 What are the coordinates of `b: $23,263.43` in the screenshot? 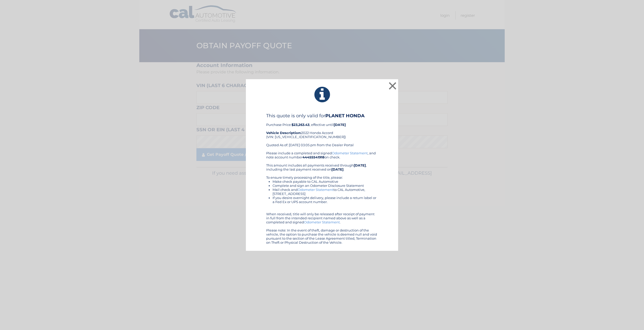 It's located at (301, 125).